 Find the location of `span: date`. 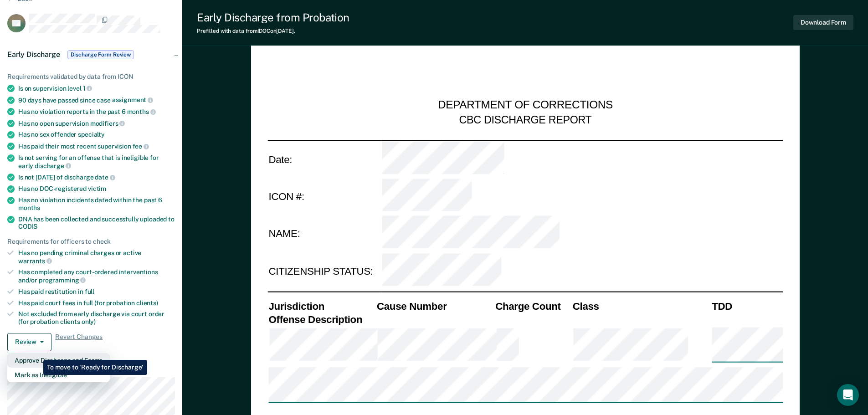

span: date is located at coordinates (105, 177).